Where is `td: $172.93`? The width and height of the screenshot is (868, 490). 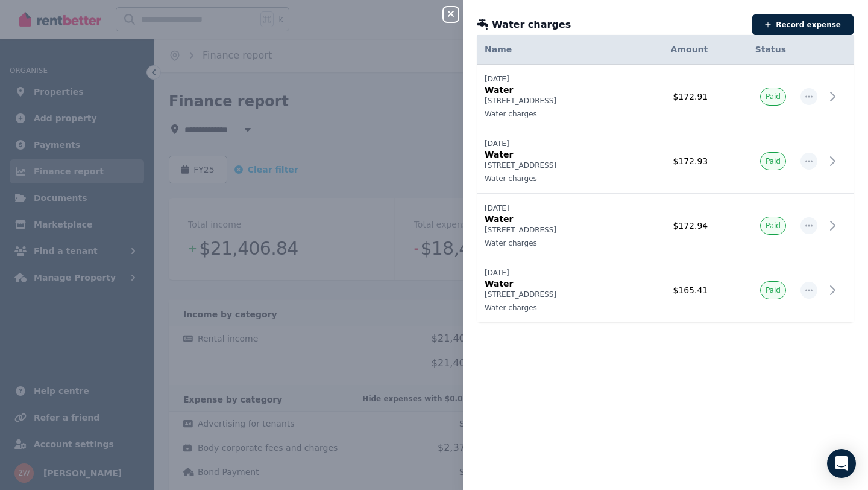 td: $172.93 is located at coordinates (671, 161).